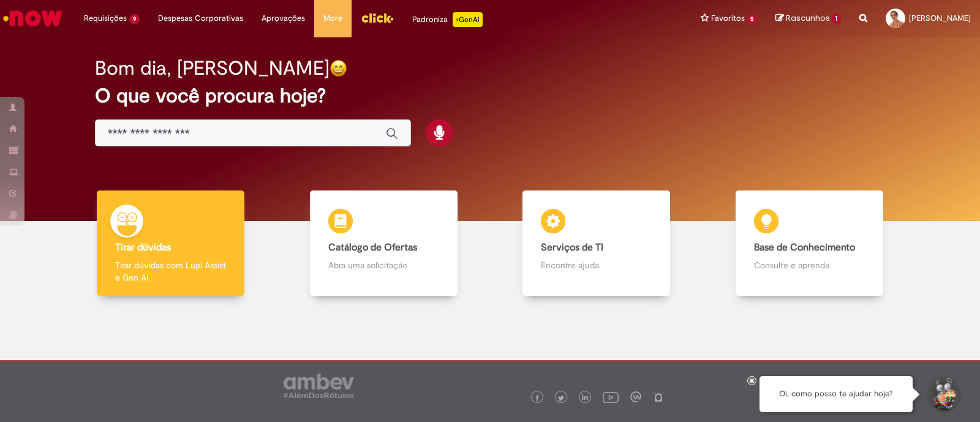 The image size is (980, 422). What do you see at coordinates (808, 18) in the screenshot?
I see `span: Rascunhos` at bounding box center [808, 18].